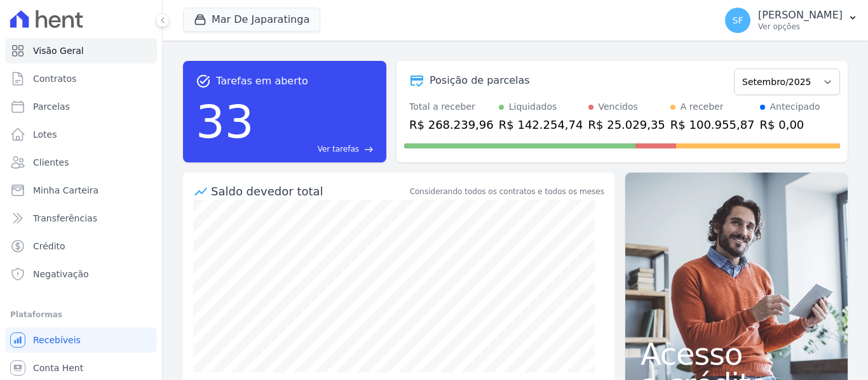 This screenshot has height=380, width=868. I want to click on div: Total a receber, so click(451, 106).